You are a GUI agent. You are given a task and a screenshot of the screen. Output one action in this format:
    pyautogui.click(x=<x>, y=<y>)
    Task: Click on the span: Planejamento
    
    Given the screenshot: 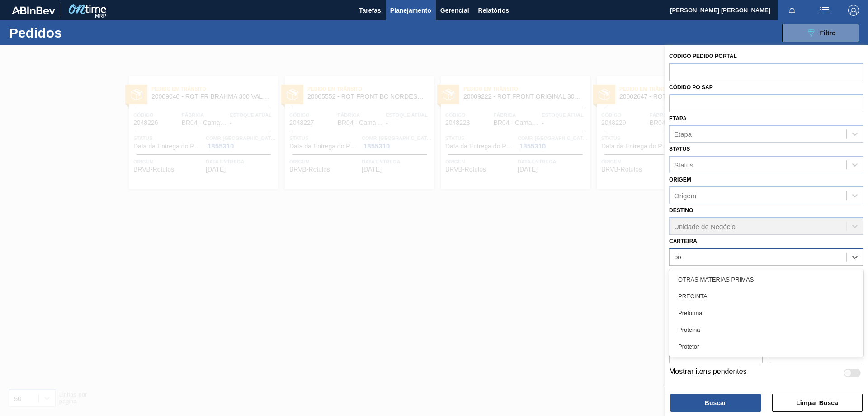 What is the action you would take?
    pyautogui.click(x=410, y=10)
    